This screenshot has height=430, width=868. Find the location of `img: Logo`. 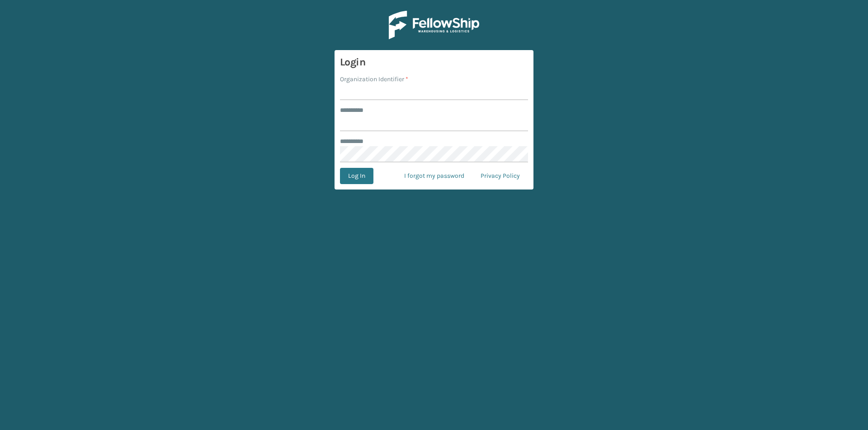

img: Logo is located at coordinates (434, 25).